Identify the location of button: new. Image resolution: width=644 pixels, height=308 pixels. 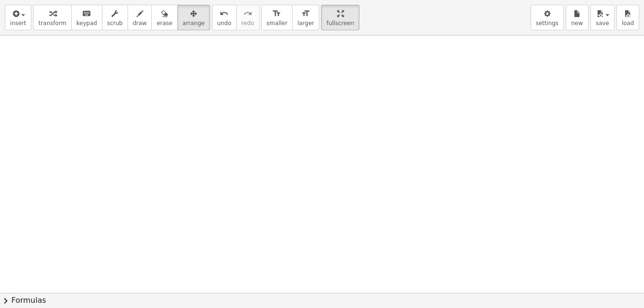
(577, 18).